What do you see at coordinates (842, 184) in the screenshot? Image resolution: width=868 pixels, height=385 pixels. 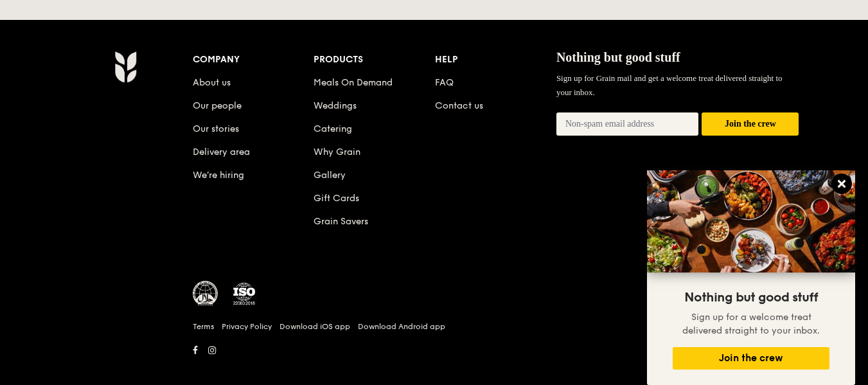 I see `button: Close` at bounding box center [842, 184].